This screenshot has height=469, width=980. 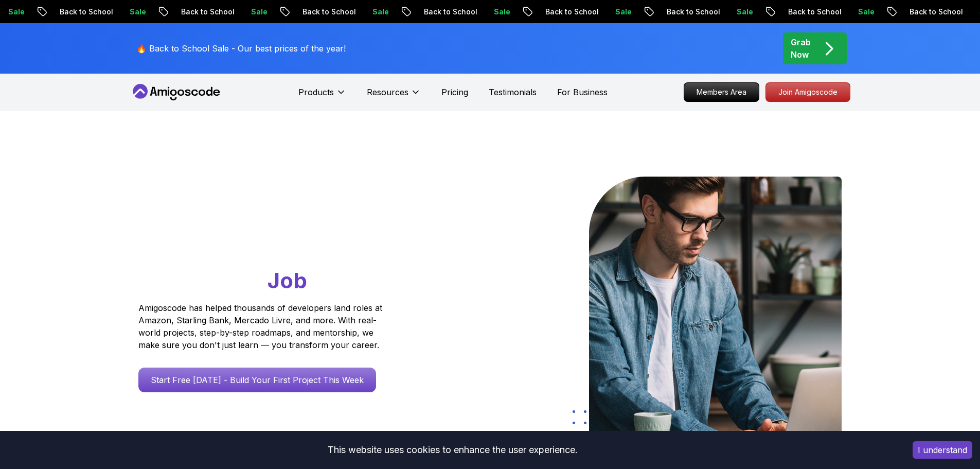 What do you see at coordinates (452, 450) in the screenshot?
I see `div: This website uses cookies to enhance the user experience.` at bounding box center [452, 450].